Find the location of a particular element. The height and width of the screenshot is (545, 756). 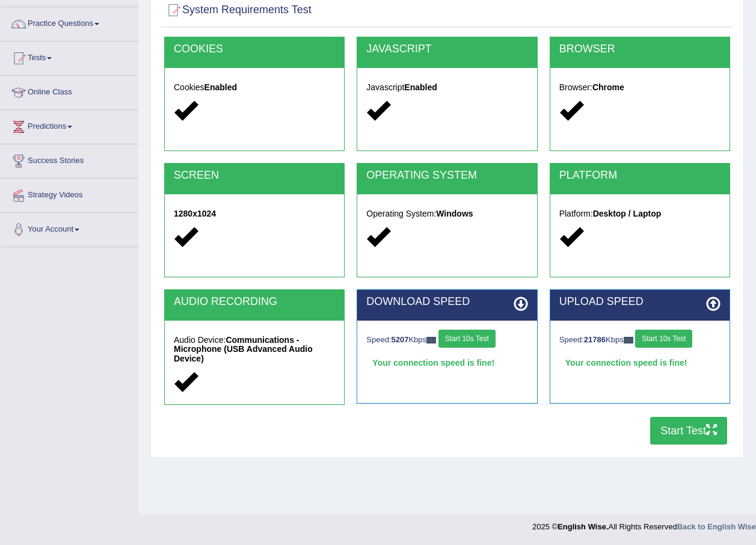

h2: BROWSER is located at coordinates (640, 49).